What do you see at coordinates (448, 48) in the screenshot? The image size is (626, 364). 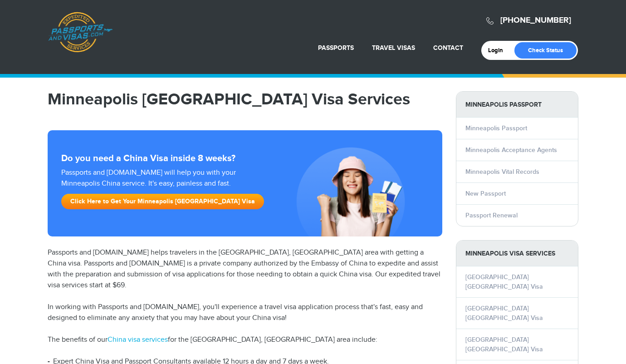 I see `a: Contact` at bounding box center [448, 48].